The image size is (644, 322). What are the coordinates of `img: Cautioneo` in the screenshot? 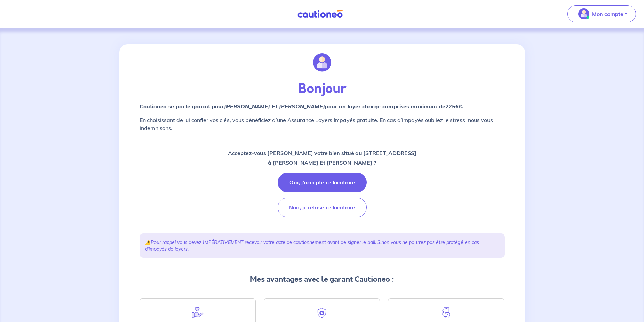 It's located at (320, 14).